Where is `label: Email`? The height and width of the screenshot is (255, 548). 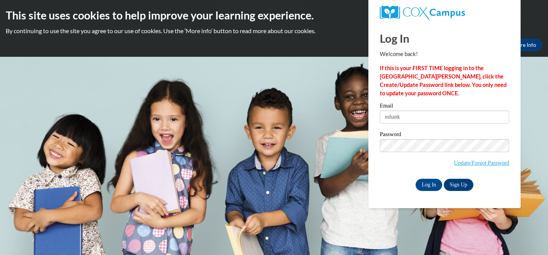
label: Email is located at coordinates (445, 107).